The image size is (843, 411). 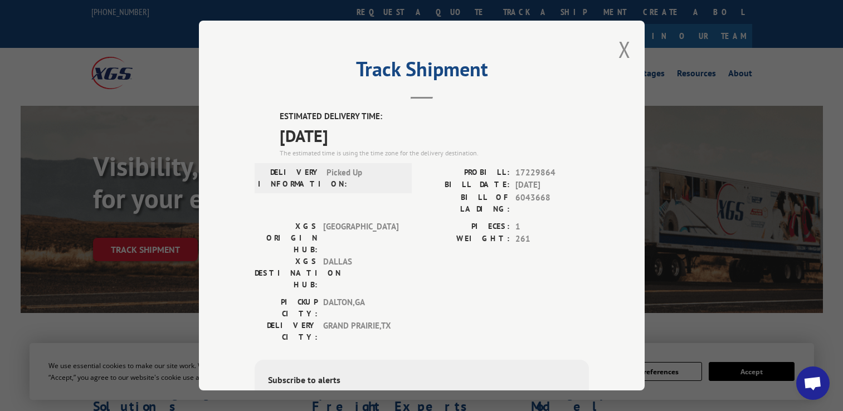 What do you see at coordinates (466, 226) in the screenshot?
I see `label: PIECES:` at bounding box center [466, 226].